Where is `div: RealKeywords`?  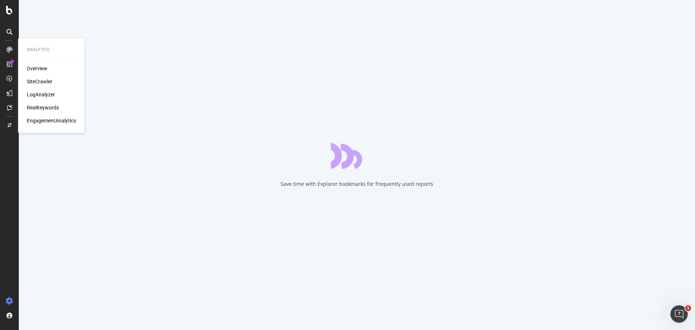 div: RealKeywords is located at coordinates (43, 108).